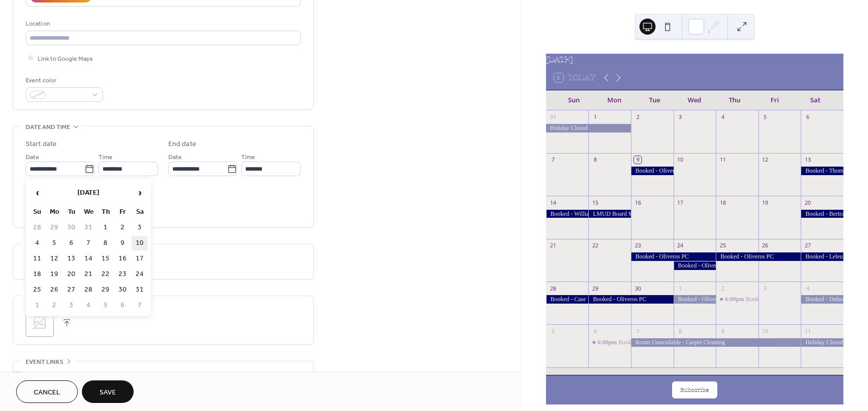 The height and width of the screenshot is (411, 868). I want to click on th: Mo, so click(54, 212).